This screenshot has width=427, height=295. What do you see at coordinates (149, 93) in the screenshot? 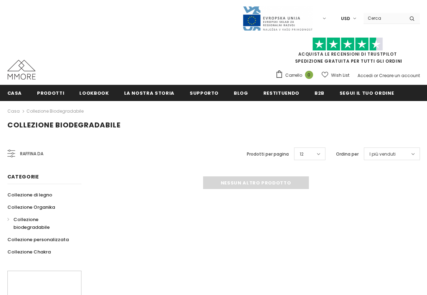
I see `a: La nostra storia` at bounding box center [149, 93].